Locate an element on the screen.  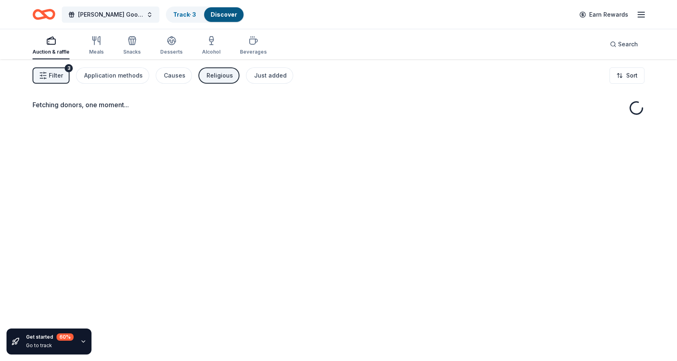
div: Alcohol is located at coordinates (211, 52).